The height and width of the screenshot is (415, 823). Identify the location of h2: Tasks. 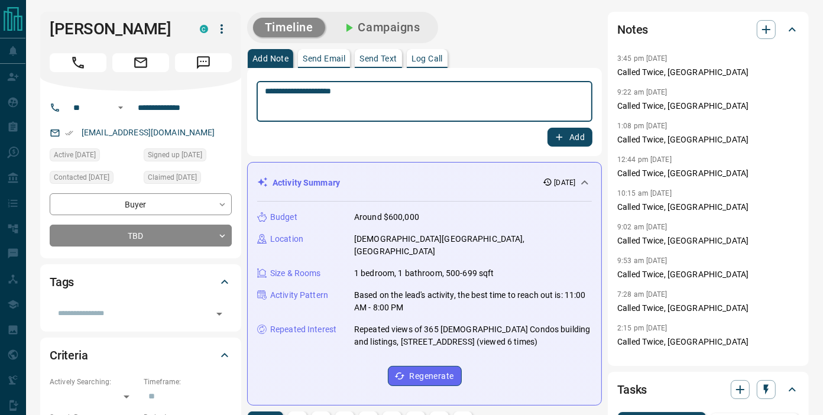
(632, 390).